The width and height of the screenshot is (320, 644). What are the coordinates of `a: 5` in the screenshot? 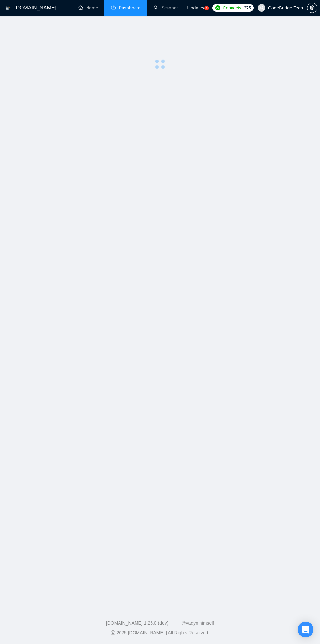 It's located at (207, 8).